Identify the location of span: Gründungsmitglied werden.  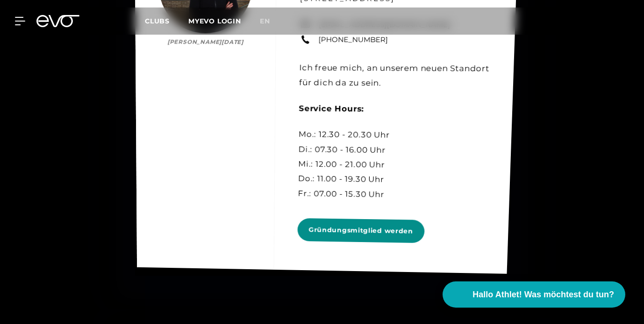
(361, 231).